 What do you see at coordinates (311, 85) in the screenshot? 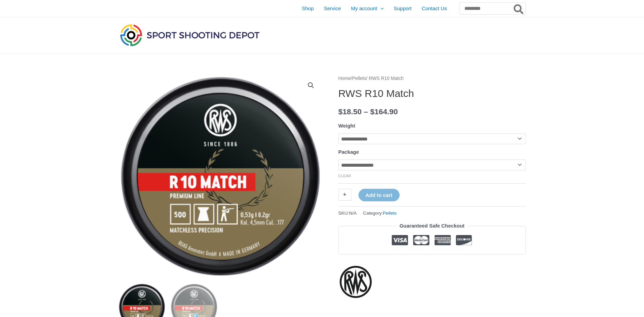
I see `a: View full-screen image gallery` at bounding box center [311, 85].